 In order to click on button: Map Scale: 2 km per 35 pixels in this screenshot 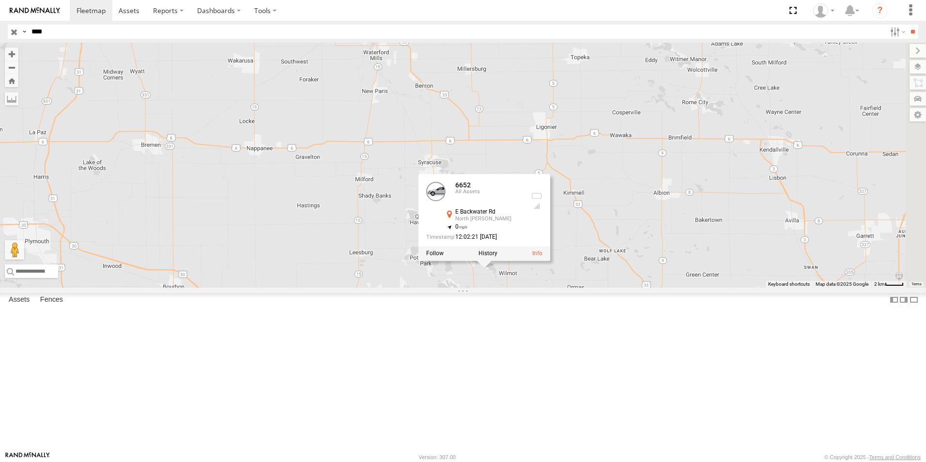, I will do `click(888, 284)`.